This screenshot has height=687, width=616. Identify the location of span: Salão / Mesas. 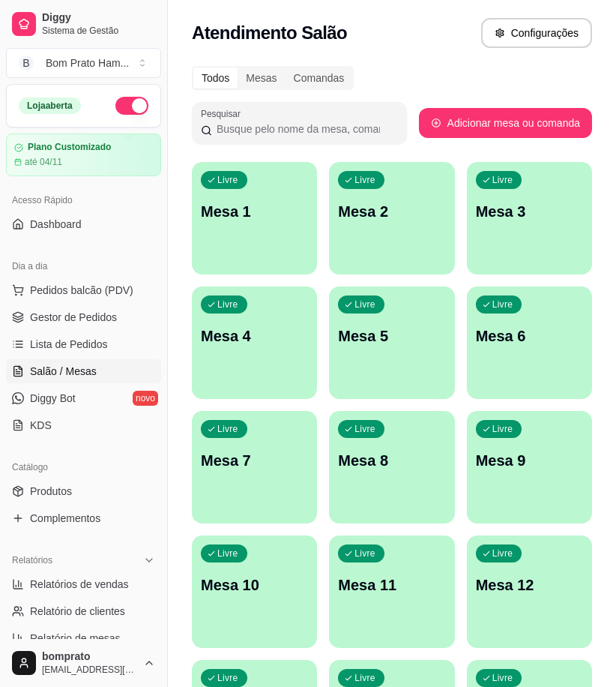
(63, 371).